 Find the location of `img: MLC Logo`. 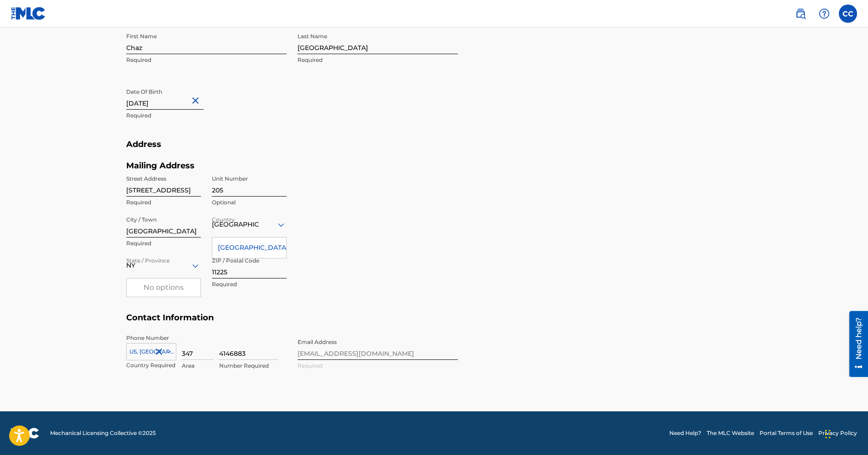

img: MLC Logo is located at coordinates (28, 13).